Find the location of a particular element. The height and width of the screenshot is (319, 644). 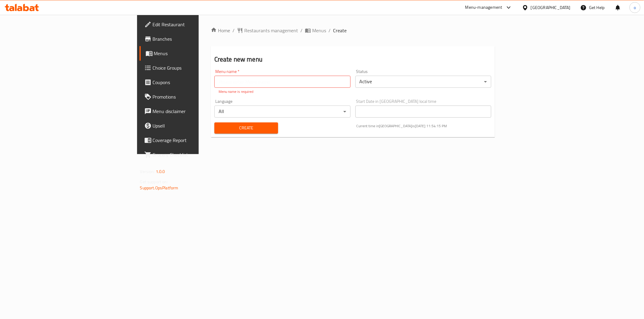

span: 1.0.0 is located at coordinates (160, 172).